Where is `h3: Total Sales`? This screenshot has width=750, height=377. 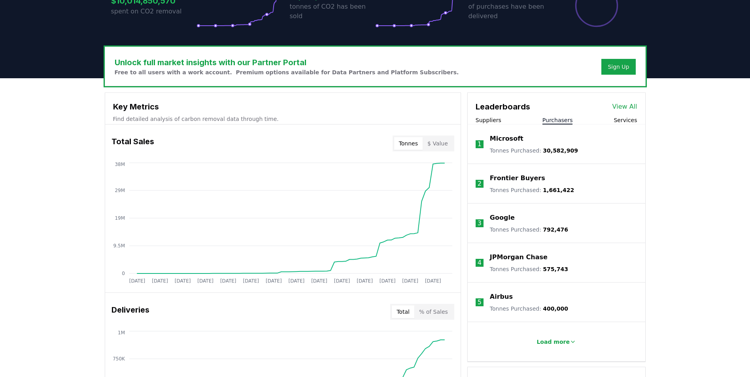
h3: Total Sales is located at coordinates (133, 143).